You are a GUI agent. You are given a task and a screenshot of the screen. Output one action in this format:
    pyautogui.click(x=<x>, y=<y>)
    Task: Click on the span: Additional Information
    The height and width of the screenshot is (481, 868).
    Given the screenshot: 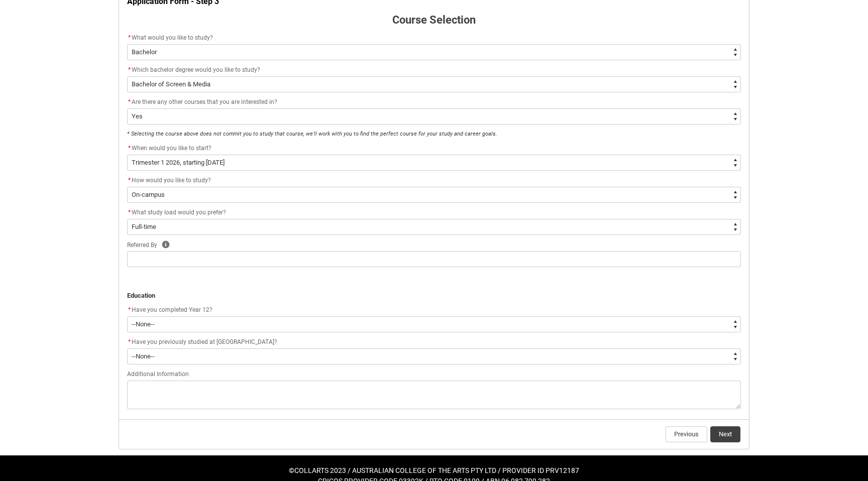 What is the action you would take?
    pyautogui.click(x=157, y=375)
    